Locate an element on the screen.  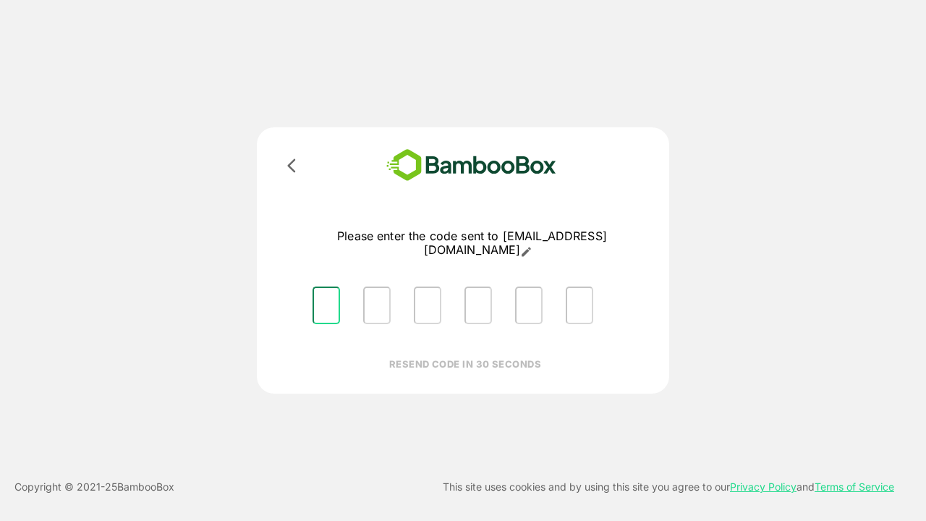
a: Terms of Service is located at coordinates (854, 486).